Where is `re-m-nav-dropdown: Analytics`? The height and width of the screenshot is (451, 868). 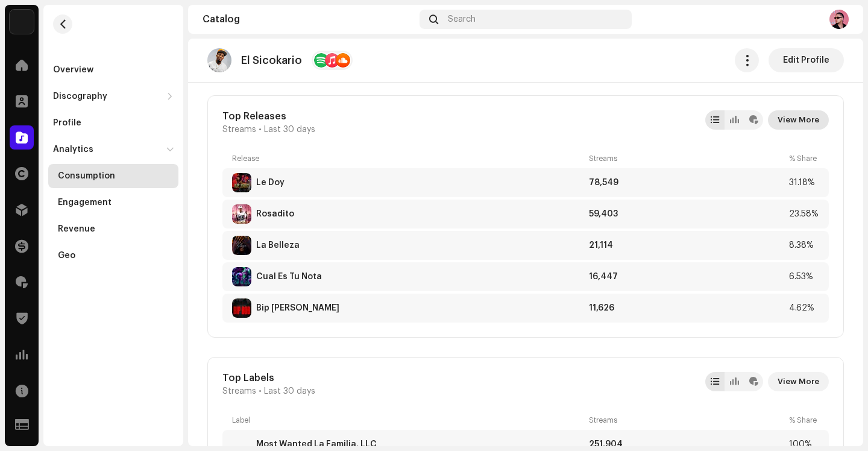
re-m-nav-dropdown: Analytics is located at coordinates (114, 202).